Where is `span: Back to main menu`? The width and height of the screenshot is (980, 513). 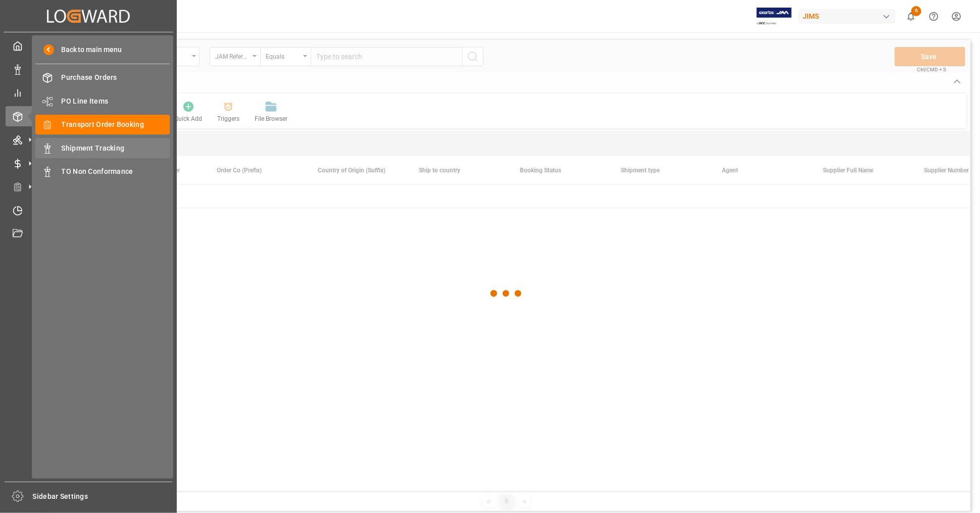 span: Back to main menu is located at coordinates (88, 50).